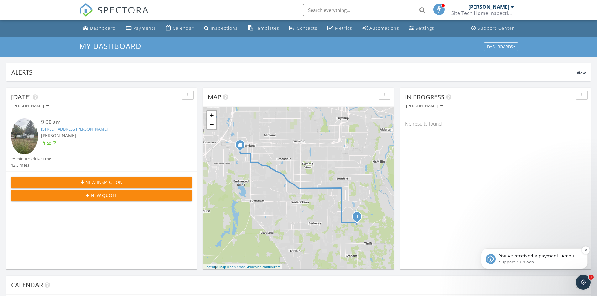 This screenshot has height=296, width=597. Describe the element at coordinates (221, 28) in the screenshot. I see `a: Inspections` at that location.